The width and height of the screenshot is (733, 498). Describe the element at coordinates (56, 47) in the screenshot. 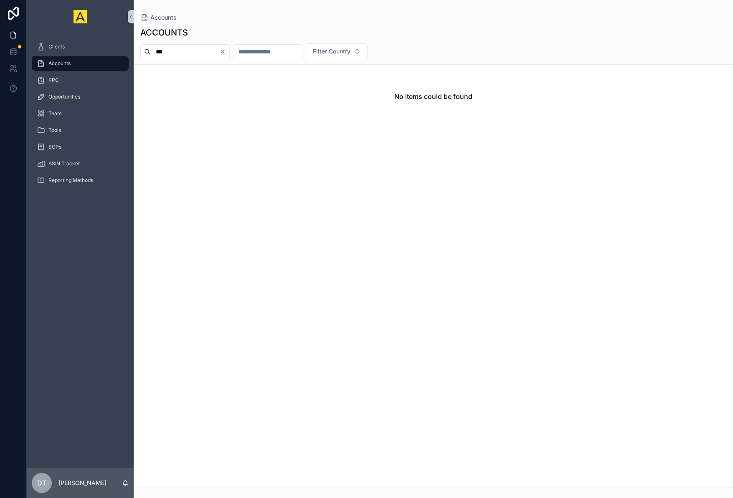

I see `span: Clients` at that location.